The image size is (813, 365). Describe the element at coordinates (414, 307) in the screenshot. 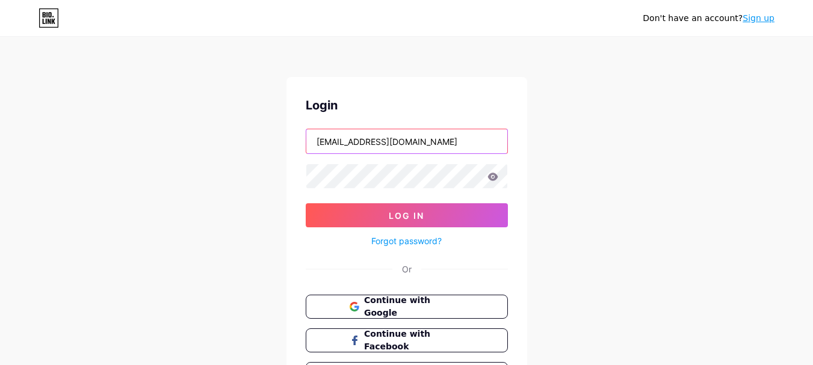

I see `span: Continue with Google` at that location.